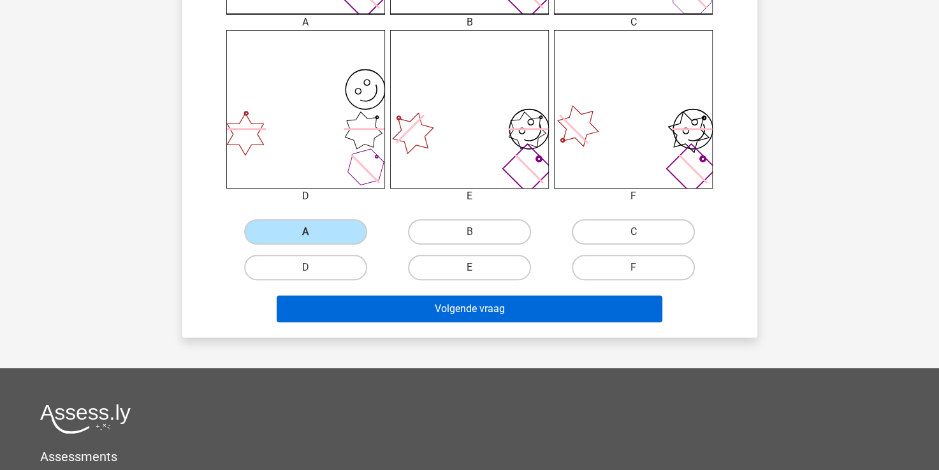 This screenshot has width=939, height=470. Describe the element at coordinates (469, 309) in the screenshot. I see `button: Volgende vraag` at that location.